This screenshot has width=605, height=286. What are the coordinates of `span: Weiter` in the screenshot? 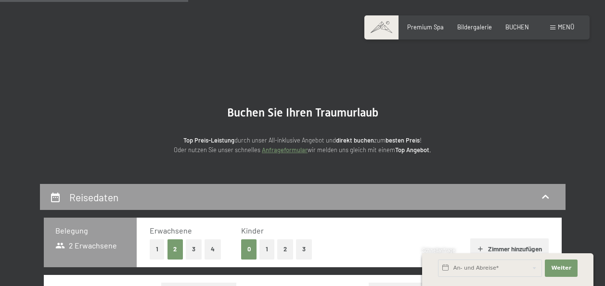 It's located at (561, 268).